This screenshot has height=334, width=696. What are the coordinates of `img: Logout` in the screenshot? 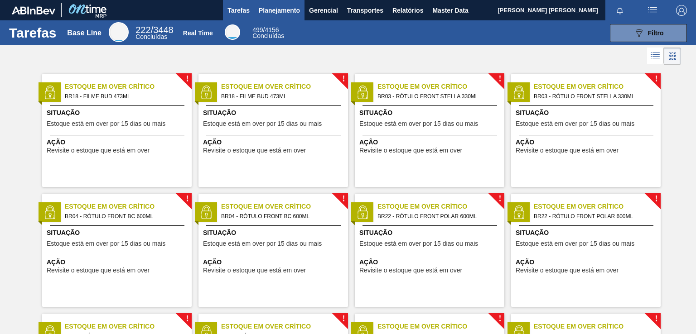 It's located at (681, 10).